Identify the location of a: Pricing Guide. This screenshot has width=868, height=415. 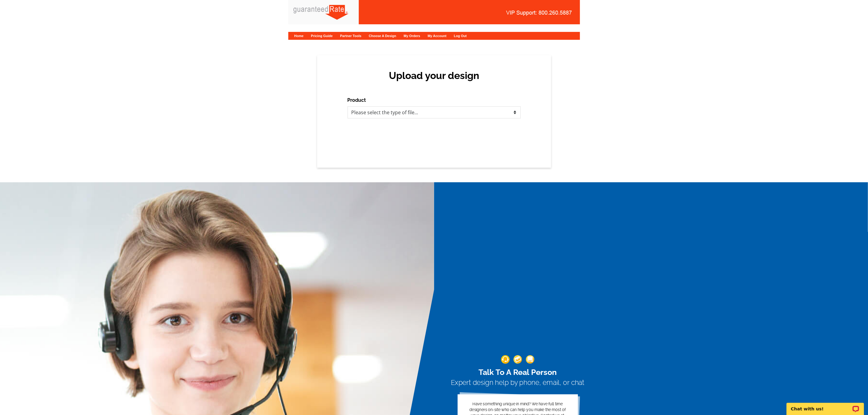
(322, 36).